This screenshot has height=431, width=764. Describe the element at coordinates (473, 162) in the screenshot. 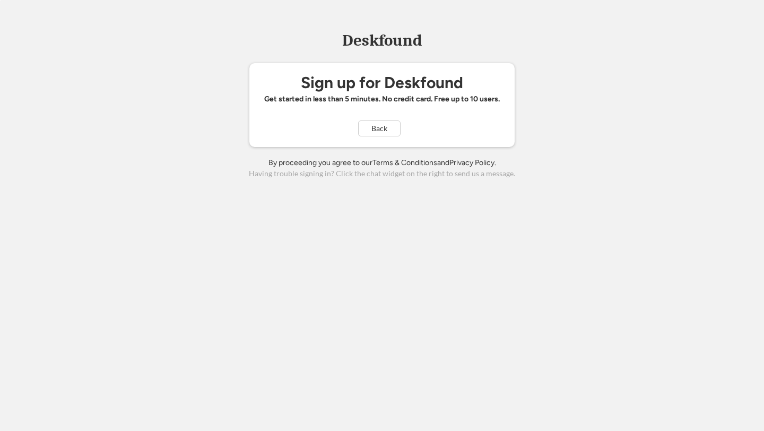

I see `a: Privacy Policy.` at that location.